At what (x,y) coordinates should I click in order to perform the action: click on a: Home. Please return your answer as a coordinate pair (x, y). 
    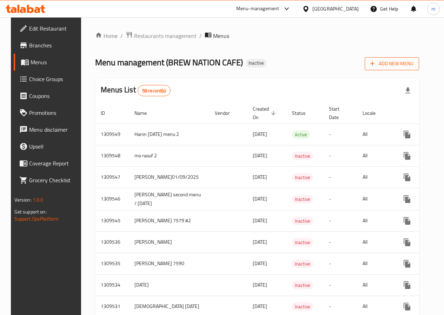
    Looking at the image, I should click on (106, 36).